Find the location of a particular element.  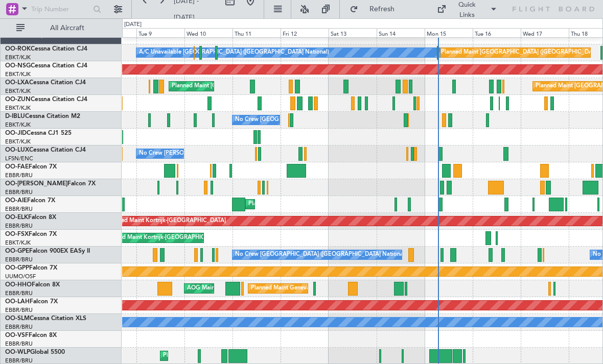

span: OO-VSF is located at coordinates (17, 335).